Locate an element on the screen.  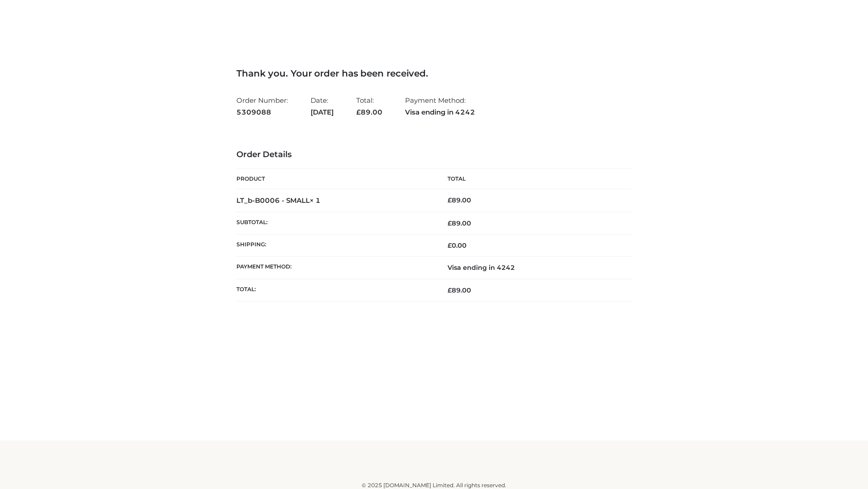
th: Product is located at coordinates (335, 179).